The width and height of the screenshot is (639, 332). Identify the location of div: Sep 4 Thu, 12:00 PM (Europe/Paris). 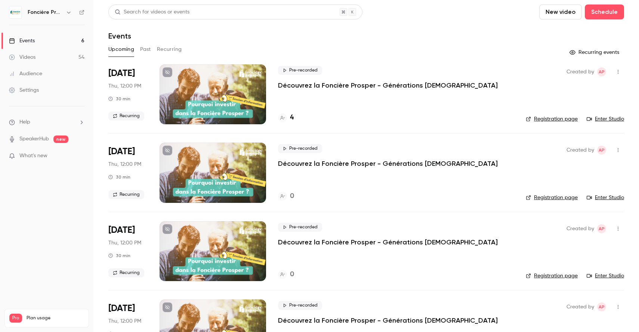
(128, 94).